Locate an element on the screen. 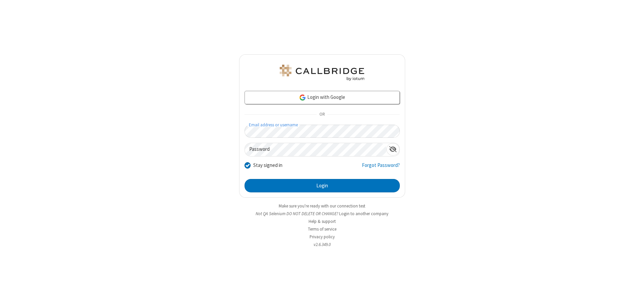 This screenshot has width=644, height=307. li: Not QA Selenium DO NOT DELETE OR CHANGE? is located at coordinates (322, 213).